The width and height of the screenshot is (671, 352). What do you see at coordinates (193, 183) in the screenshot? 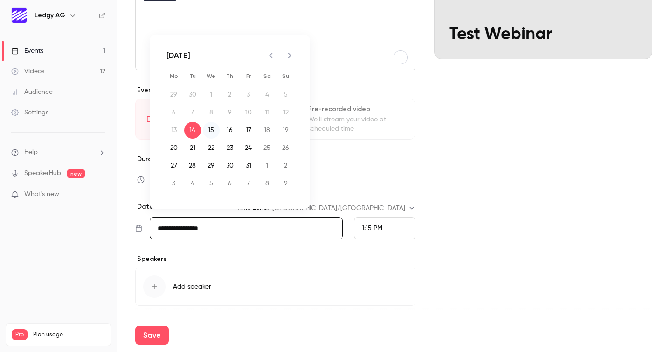
I see `button: 4` at bounding box center [193, 183].